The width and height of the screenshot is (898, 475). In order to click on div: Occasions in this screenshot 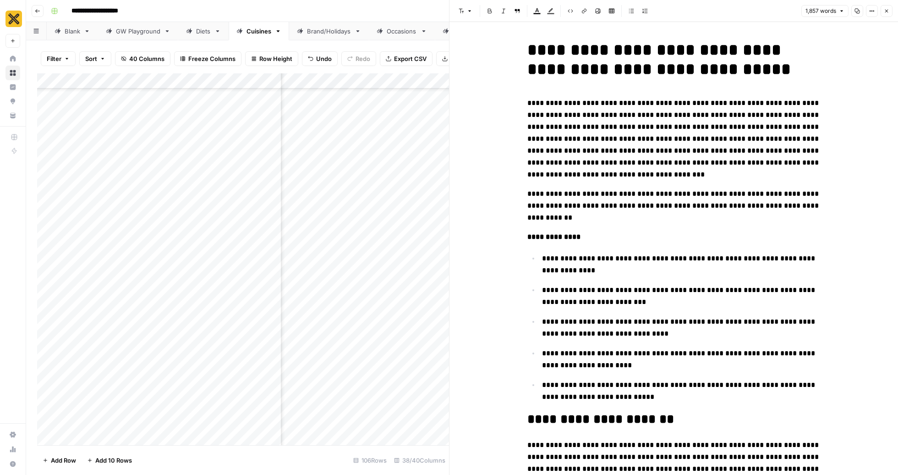, I will do `click(402, 31)`.